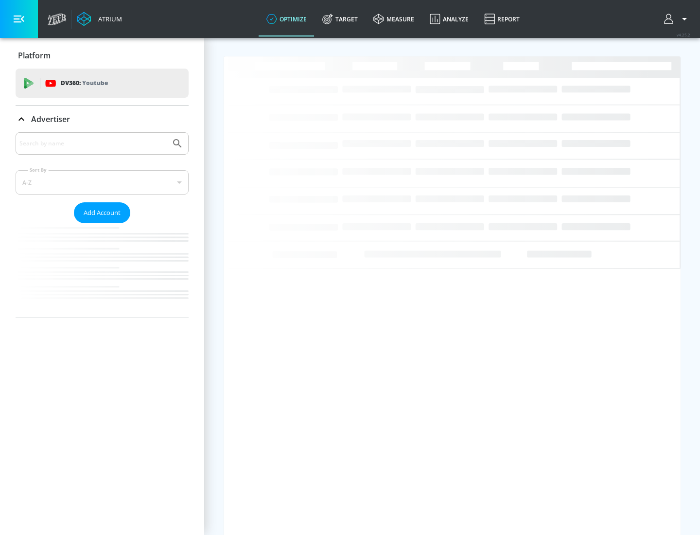 Image resolution: width=700 pixels, height=535 pixels. Describe the element at coordinates (340, 19) in the screenshot. I see `a: Target` at that location.